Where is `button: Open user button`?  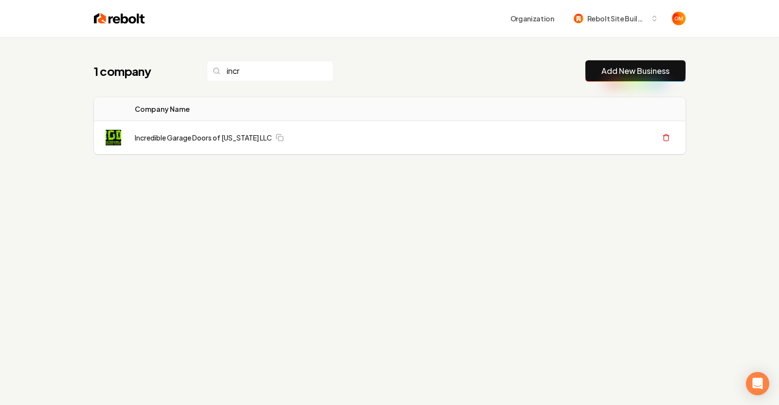
button: Open user button is located at coordinates (679, 18).